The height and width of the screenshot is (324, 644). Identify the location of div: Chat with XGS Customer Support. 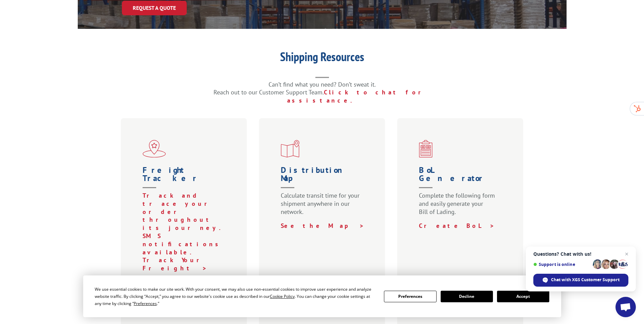
(581, 280).